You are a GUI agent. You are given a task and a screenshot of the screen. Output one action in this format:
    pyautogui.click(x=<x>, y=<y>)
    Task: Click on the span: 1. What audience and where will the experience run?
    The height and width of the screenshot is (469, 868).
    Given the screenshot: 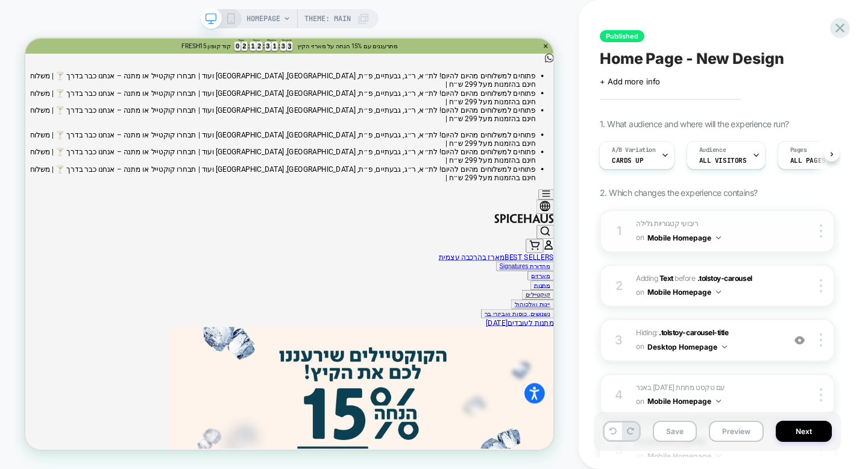 What is the action you would take?
    pyautogui.click(x=694, y=124)
    